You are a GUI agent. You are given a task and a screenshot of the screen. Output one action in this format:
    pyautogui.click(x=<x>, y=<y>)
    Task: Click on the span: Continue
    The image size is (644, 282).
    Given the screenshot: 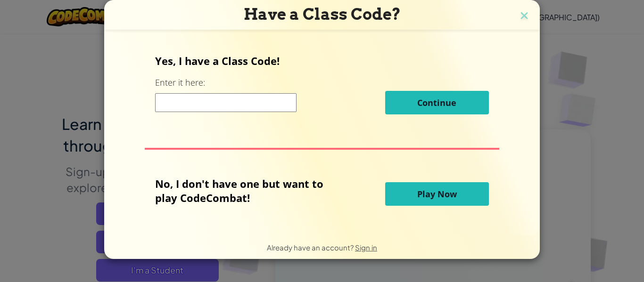 What is the action you would take?
    pyautogui.click(x=437, y=103)
    